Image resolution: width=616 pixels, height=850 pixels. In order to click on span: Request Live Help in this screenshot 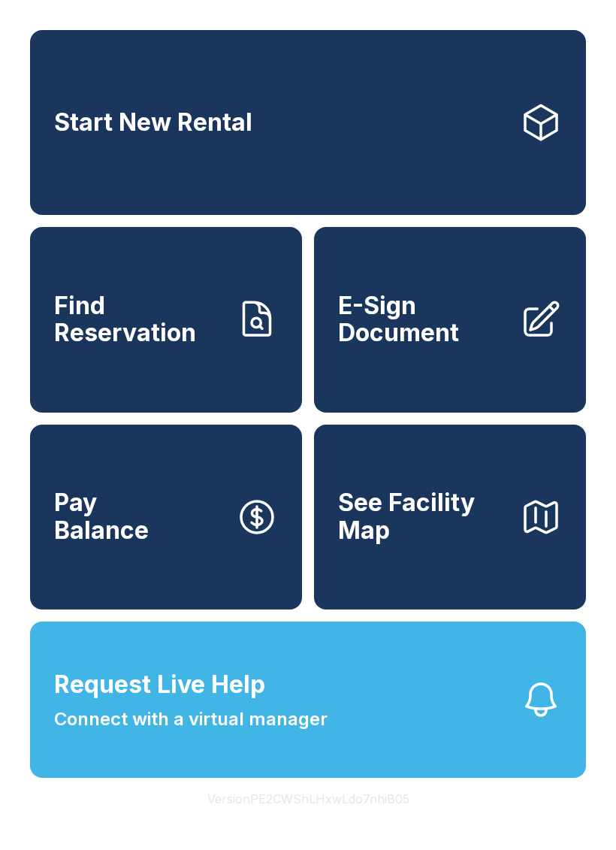, I will do `click(160, 685)`.